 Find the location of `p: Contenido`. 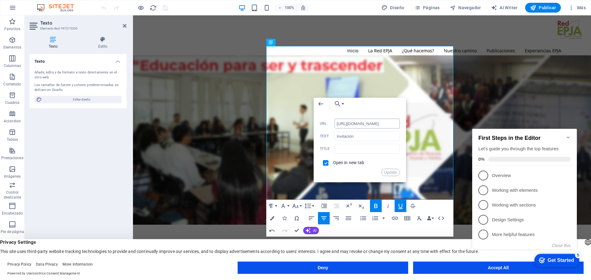

p: Contenido is located at coordinates (12, 84).